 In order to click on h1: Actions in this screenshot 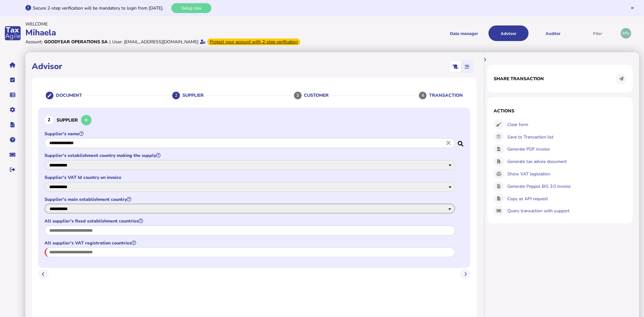, I will do `click(560, 111)`.